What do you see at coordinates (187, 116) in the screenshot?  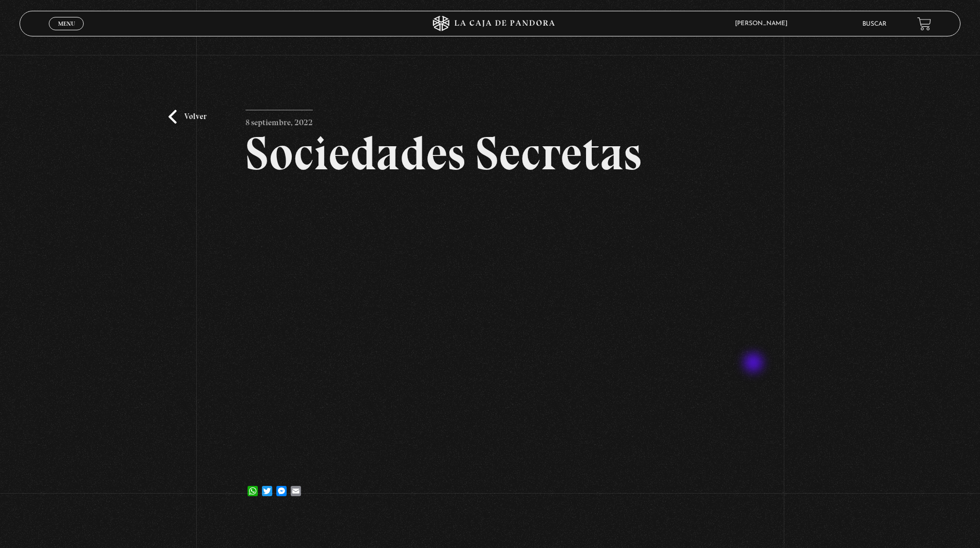 I see `a: Volver` at bounding box center [187, 116].